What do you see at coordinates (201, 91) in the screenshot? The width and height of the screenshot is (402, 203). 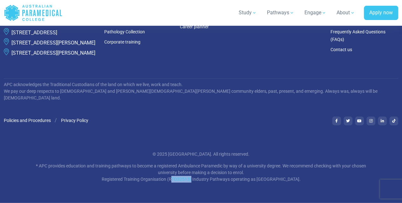 I see `p: APC acknowledges the Traditional Custodians of the land on which we live, work and teach. We pay ...` at bounding box center [201, 91].